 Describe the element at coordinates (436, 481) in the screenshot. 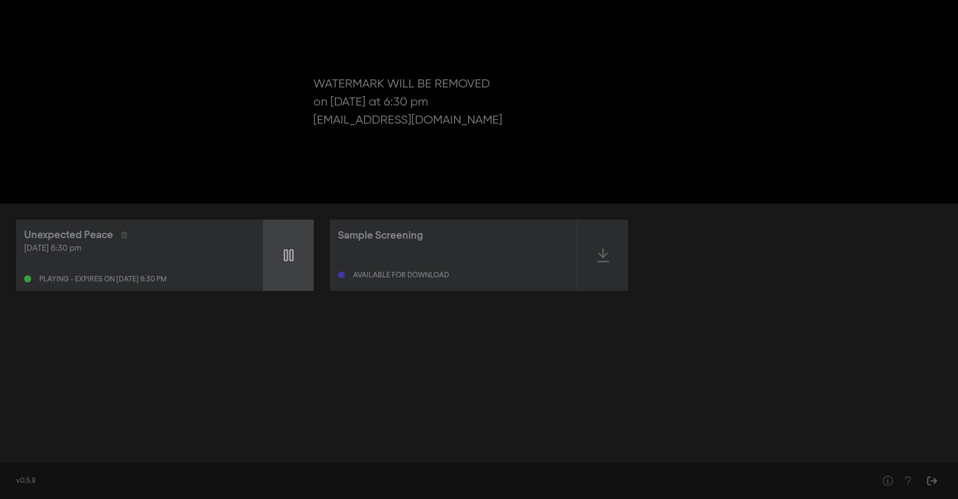

I see `div: v0.5.8` at that location.